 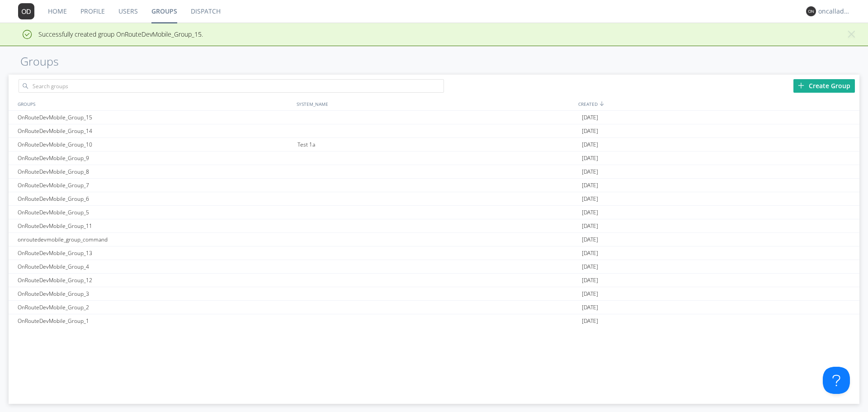 What do you see at coordinates (801, 86) in the screenshot?
I see `img: plus.svg` at bounding box center [801, 86].